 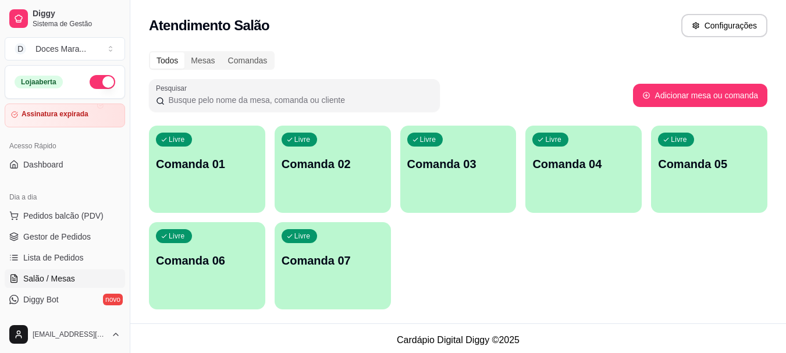 I want to click on input: Pesquisar, so click(x=298, y=100).